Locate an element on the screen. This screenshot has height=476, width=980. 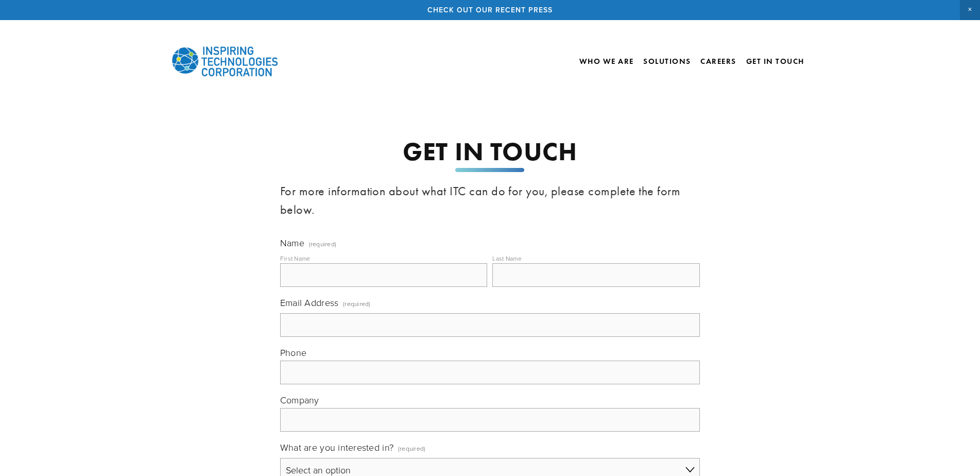
a: Solutions is located at coordinates (667, 61).